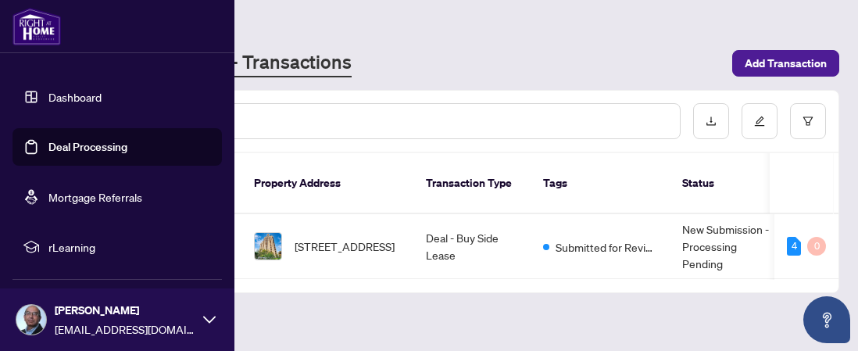 This screenshot has height=351, width=858. What do you see at coordinates (327, 184) in the screenshot?
I see `th: Property Address` at bounding box center [327, 184].